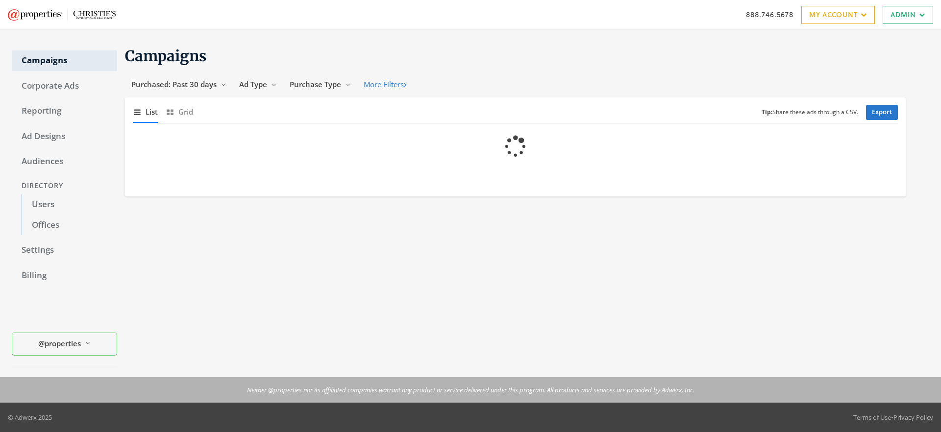 This screenshot has width=941, height=432. Describe the element at coordinates (151, 112) in the screenshot. I see `span: List` at that location.